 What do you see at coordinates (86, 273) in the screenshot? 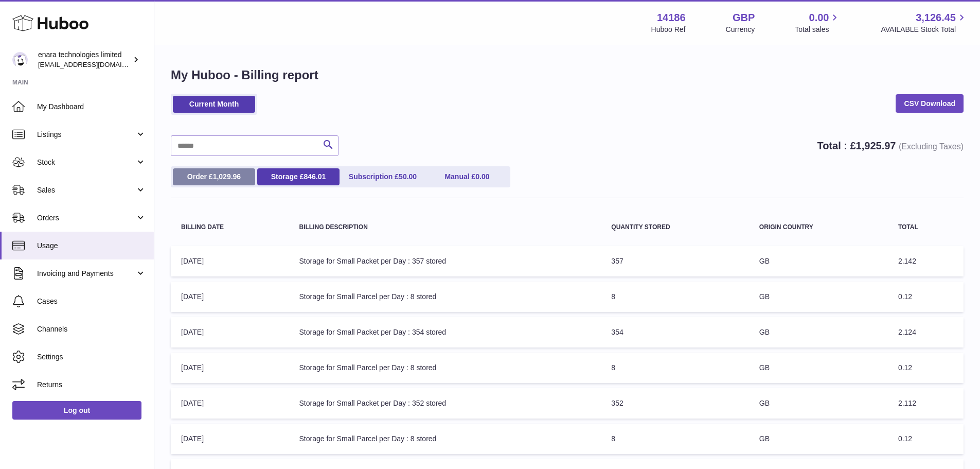
I see `span: Invoicing and Payments` at bounding box center [86, 273].